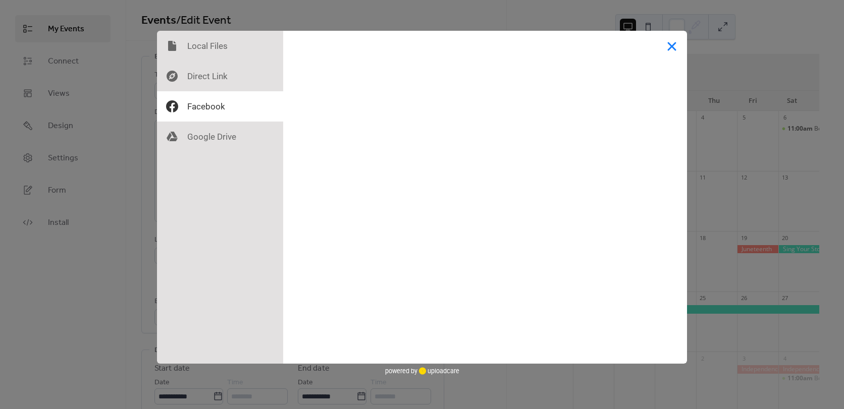 The image size is (844, 409). I want to click on div: Google Drive, so click(220, 137).